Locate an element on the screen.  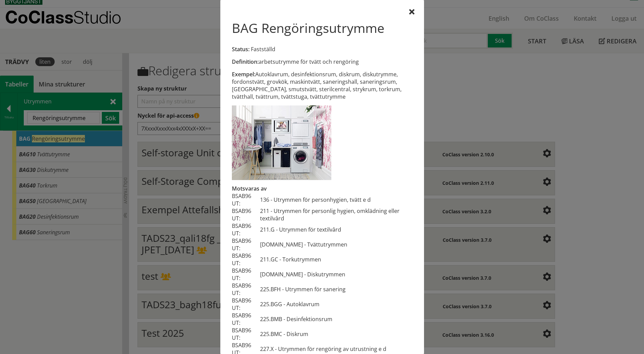
h1: BAG Rengöringsutrymme is located at coordinates (308, 28).